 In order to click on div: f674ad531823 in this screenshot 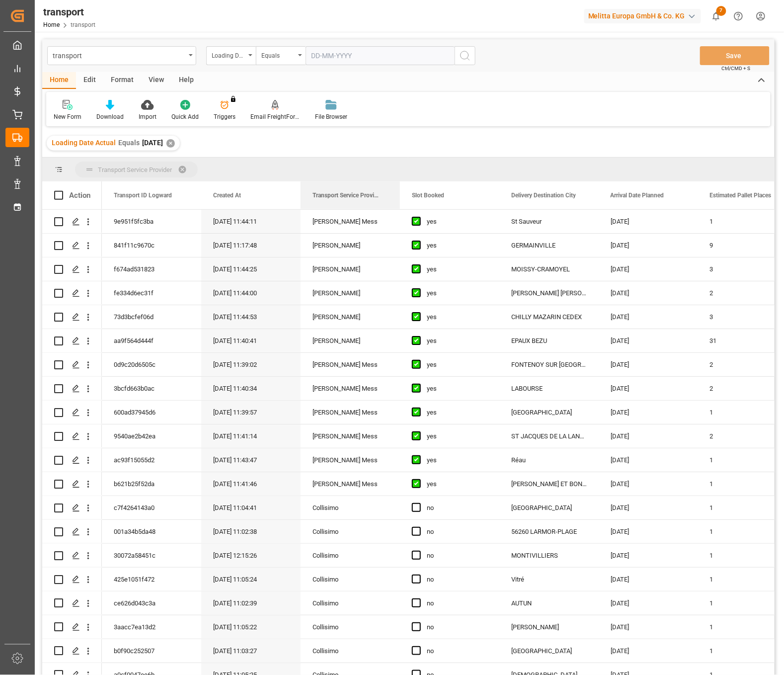, I will do `click(151, 269)`.